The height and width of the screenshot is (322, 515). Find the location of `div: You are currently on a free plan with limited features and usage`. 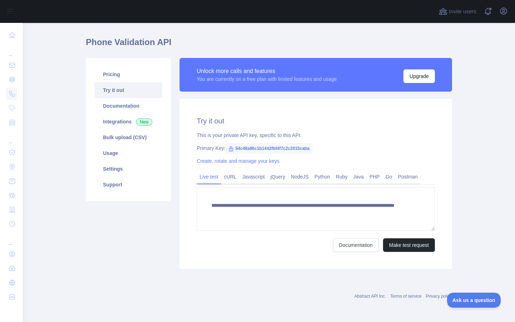

div: You are currently on a free plan with limited features and usage is located at coordinates (267, 79).